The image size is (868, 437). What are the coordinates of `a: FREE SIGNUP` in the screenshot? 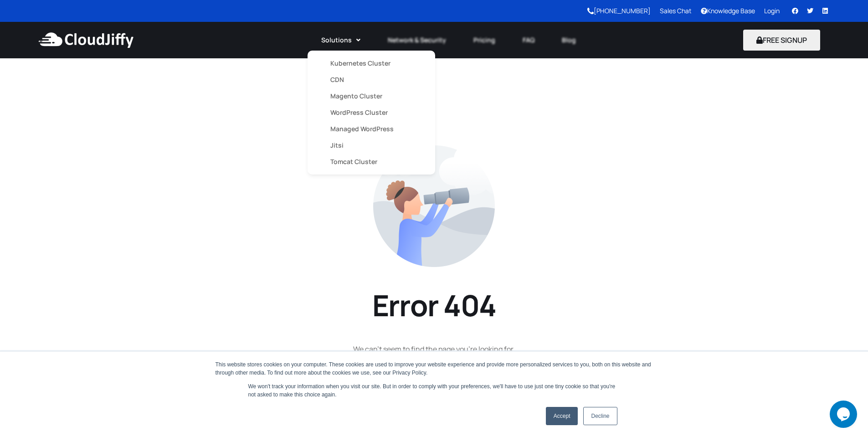 It's located at (782, 40).